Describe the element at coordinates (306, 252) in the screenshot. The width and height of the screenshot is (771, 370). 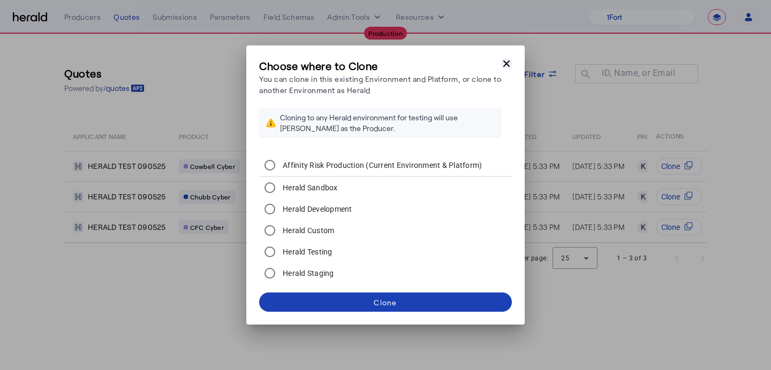
I see `label: Herald Testing` at that location.